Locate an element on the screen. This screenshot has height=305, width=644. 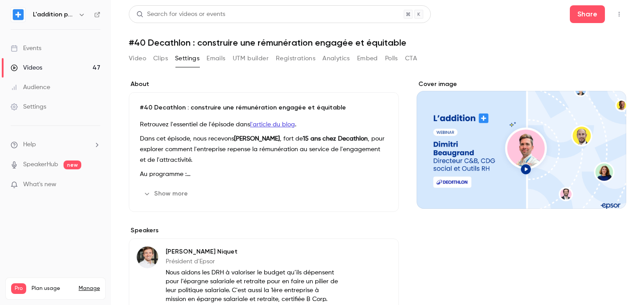
button: Polls is located at coordinates (391, 58).